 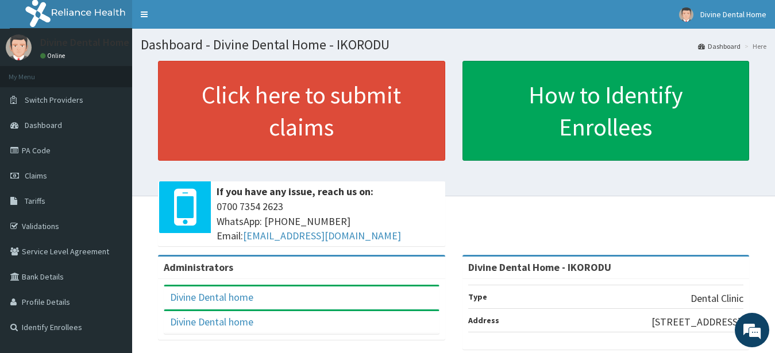 I want to click on span: Switch Providers, so click(x=54, y=100).